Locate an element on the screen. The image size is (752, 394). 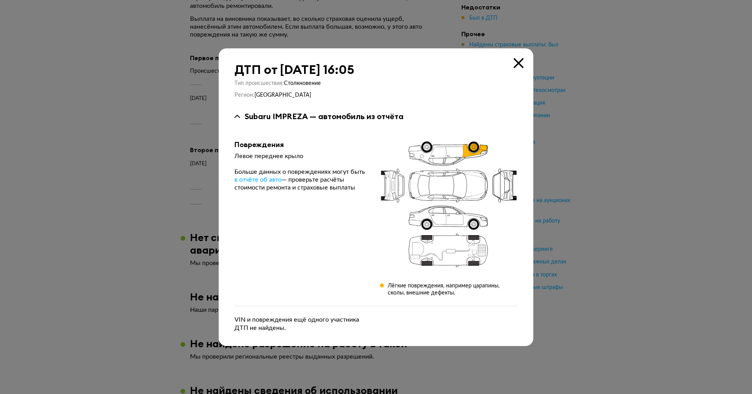
span: VIN и повреждения ещё одного участника ДТП не найдены. is located at coordinates (297, 324).